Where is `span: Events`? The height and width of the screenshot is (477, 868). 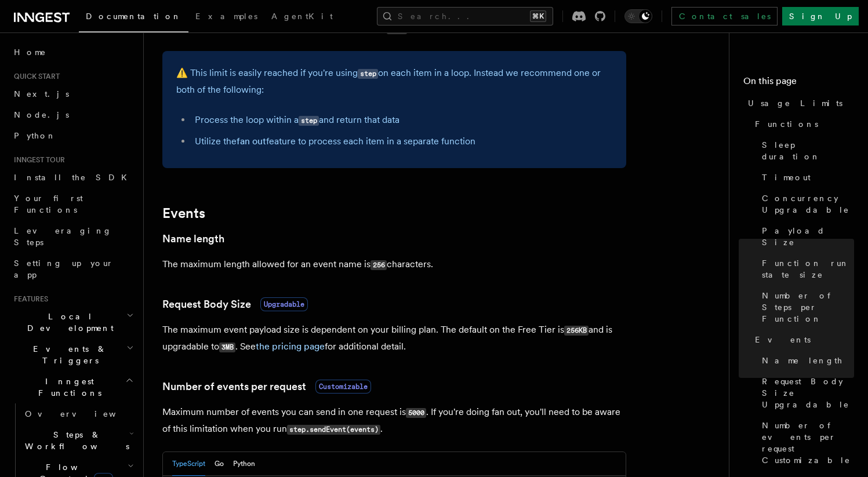 span: Events is located at coordinates (783, 339).